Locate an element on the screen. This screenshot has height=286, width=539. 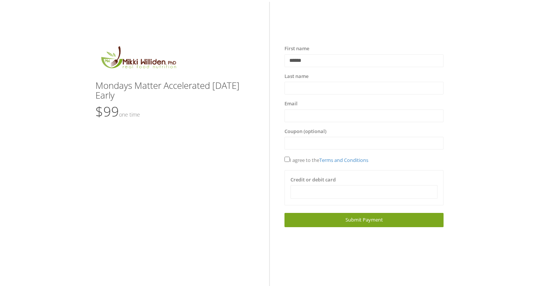
span: Submit Payment is located at coordinates (364, 219).